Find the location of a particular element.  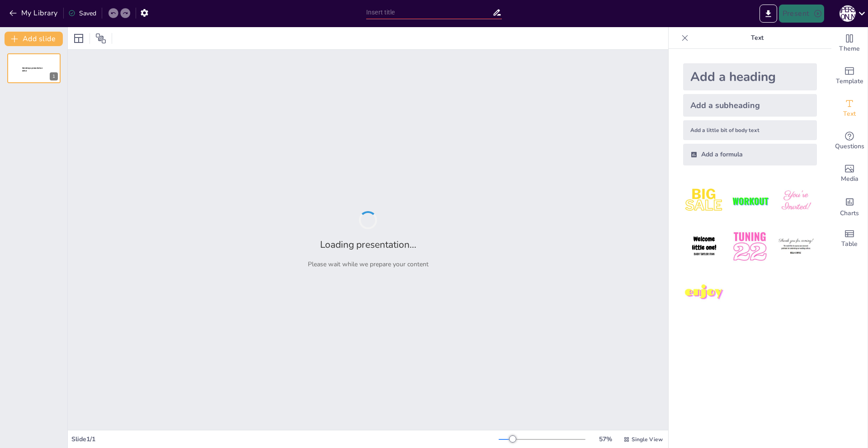

img: 3.jpeg is located at coordinates (796, 201).